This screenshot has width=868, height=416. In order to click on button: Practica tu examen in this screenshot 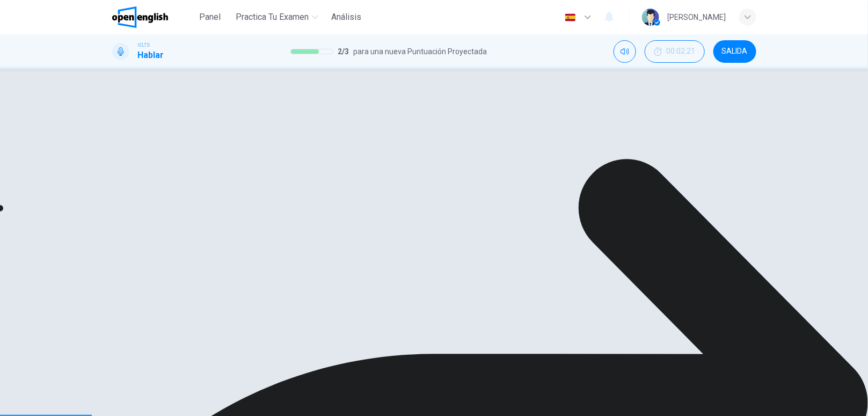, I will do `click(277, 17)`.